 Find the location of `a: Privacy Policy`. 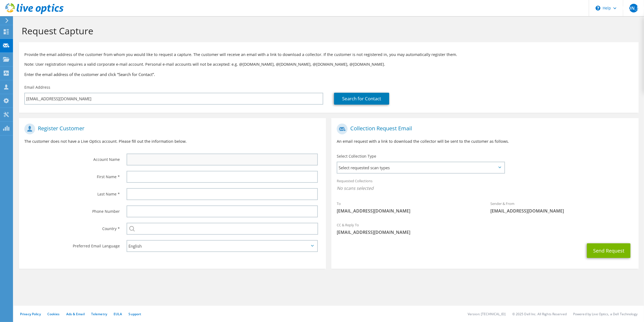

a: Privacy Policy is located at coordinates (30, 314).